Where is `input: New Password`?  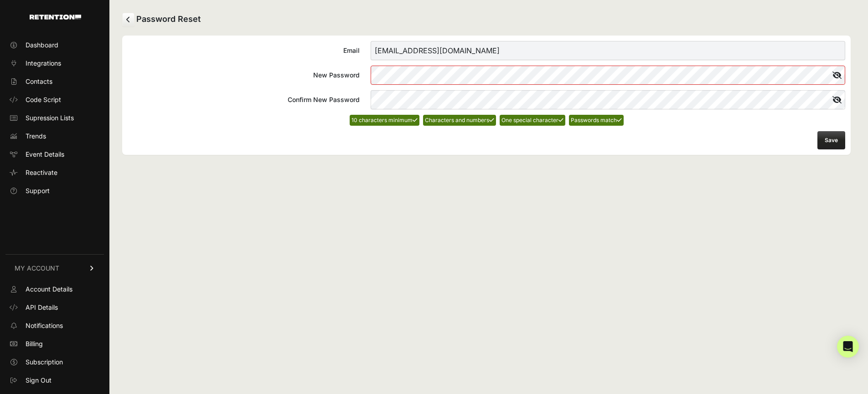
input: New Password is located at coordinates (607, 75).